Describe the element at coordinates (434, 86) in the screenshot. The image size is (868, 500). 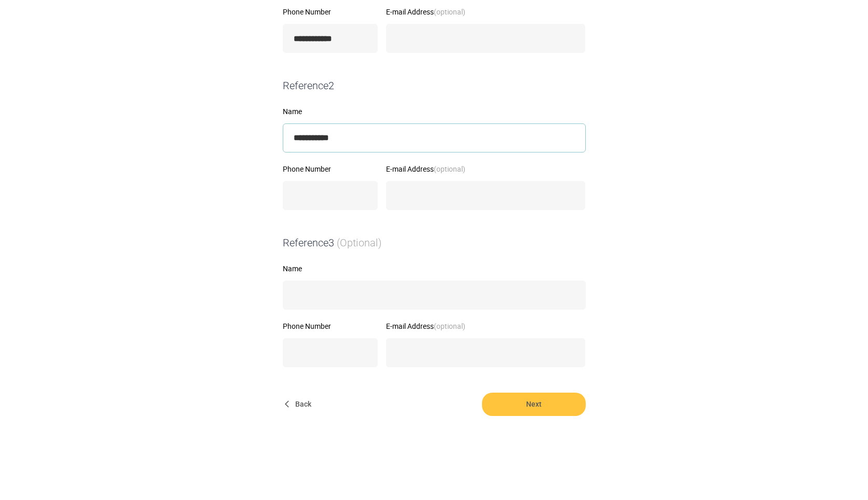
I see `div: Reference 2` at that location.